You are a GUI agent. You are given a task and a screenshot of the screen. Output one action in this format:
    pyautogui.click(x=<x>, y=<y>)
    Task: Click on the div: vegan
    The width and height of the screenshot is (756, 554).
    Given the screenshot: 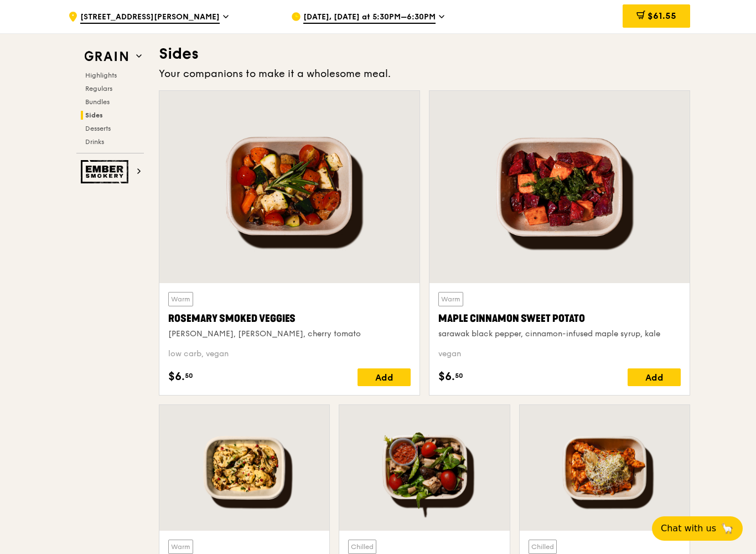 What is the action you would take?
    pyautogui.click(x=560, y=354)
    